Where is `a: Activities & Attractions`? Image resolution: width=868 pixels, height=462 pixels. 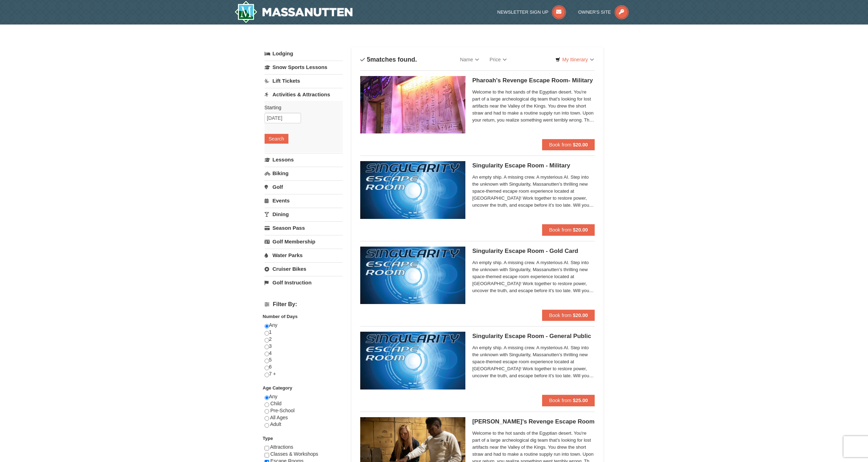
a: Activities & Attractions is located at coordinates (304, 94).